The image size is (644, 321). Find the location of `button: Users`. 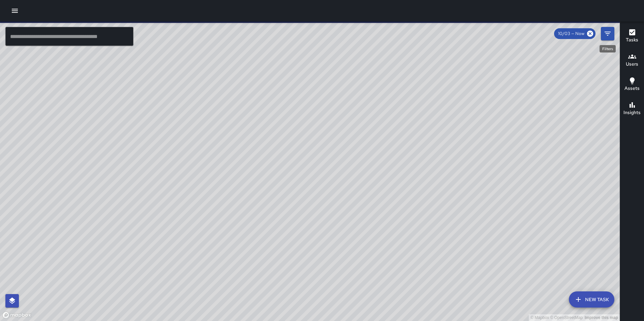

button: Users is located at coordinates (632, 61).